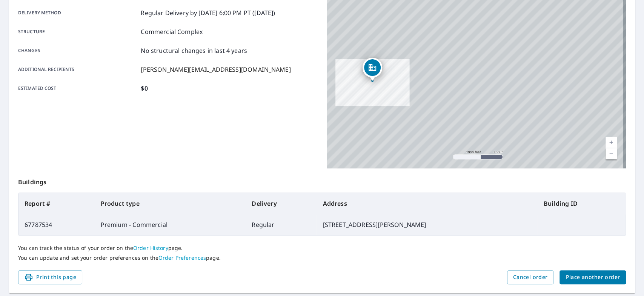  What do you see at coordinates (77, 51) in the screenshot?
I see `p: Changes` at bounding box center [77, 51].